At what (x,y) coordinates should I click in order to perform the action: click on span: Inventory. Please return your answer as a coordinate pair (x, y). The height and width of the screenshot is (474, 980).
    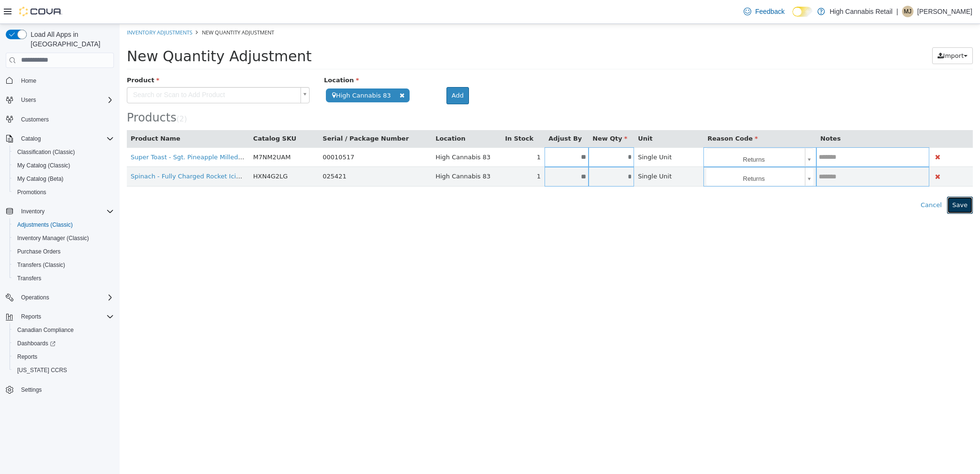
    Looking at the image, I should click on (65, 211).